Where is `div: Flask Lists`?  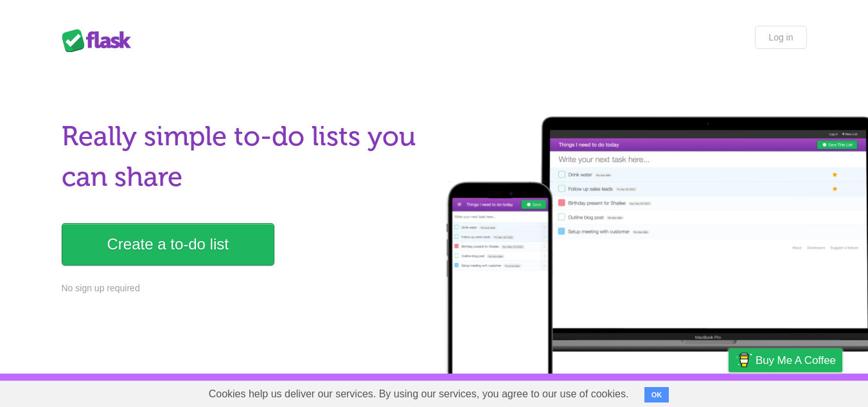 div: Flask Lists is located at coordinates (100, 40).